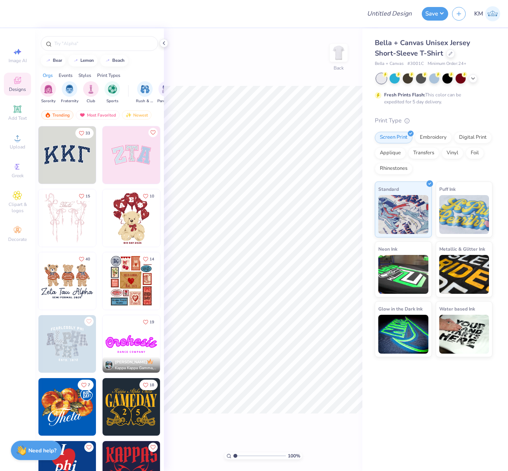 This screenshot has height=471, width=508. What do you see at coordinates (464, 334) in the screenshot?
I see `img: Water based Ink` at bounding box center [464, 334].